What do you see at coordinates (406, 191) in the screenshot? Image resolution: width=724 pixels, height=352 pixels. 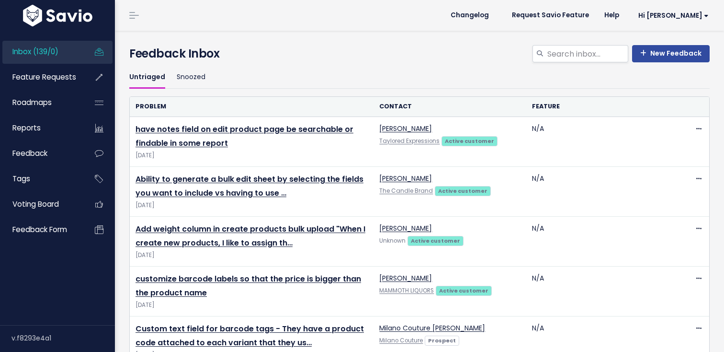 I see `a: The Candle Brand` at bounding box center [406, 191].